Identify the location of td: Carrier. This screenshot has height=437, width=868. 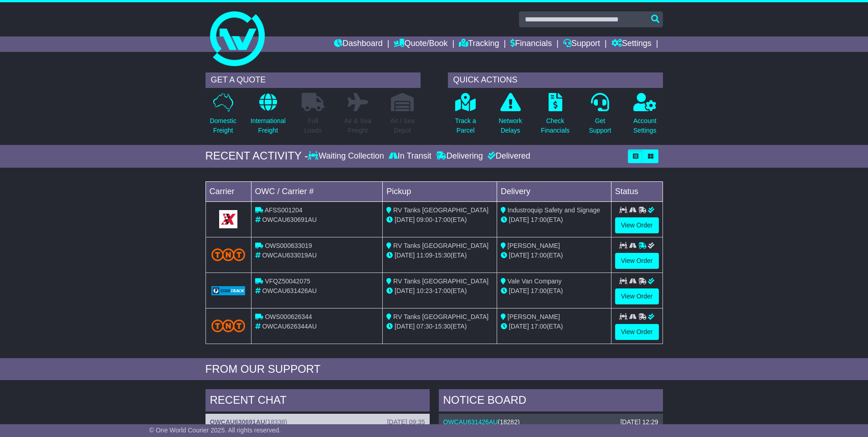
(229, 191).